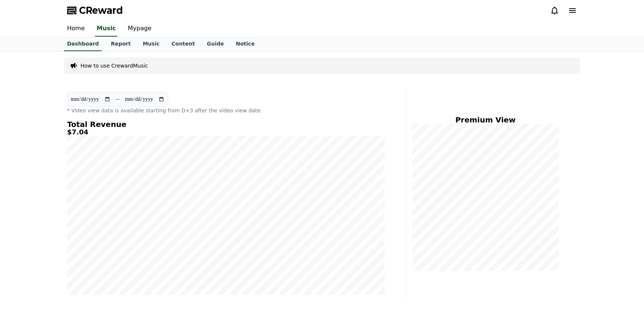  I want to click on a: Content, so click(183, 44).